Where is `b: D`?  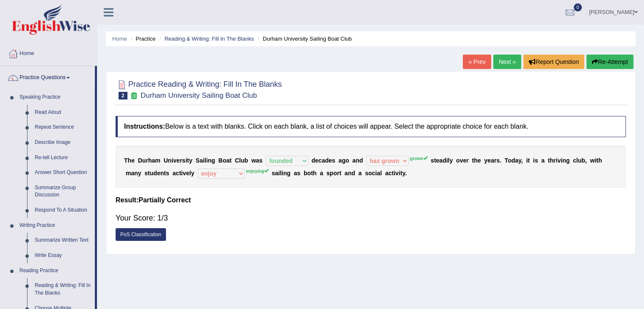
b: D is located at coordinates (140, 161).